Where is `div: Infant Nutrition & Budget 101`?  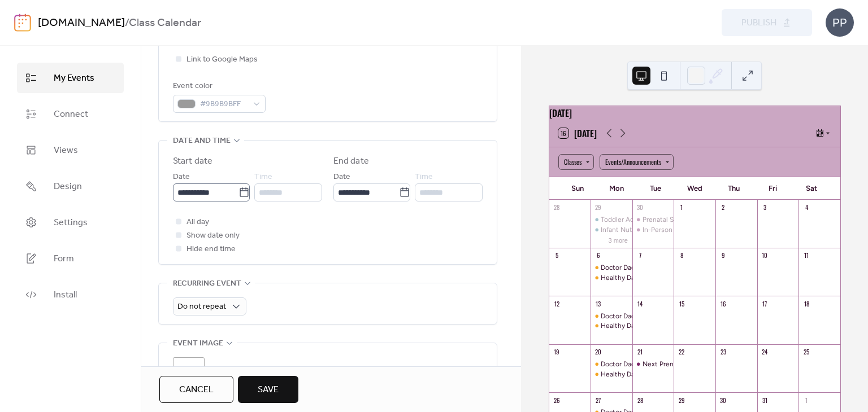 div: Infant Nutrition & Budget 101 is located at coordinates (612, 230).